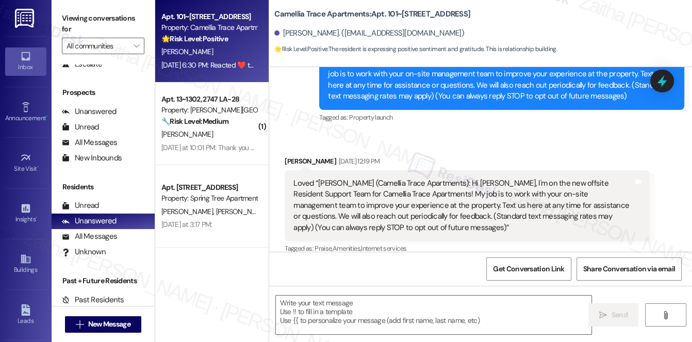 The height and width of the screenshot is (342, 692). What do you see at coordinates (103, 92) in the screenshot?
I see `div: Prospects` at bounding box center [103, 92].